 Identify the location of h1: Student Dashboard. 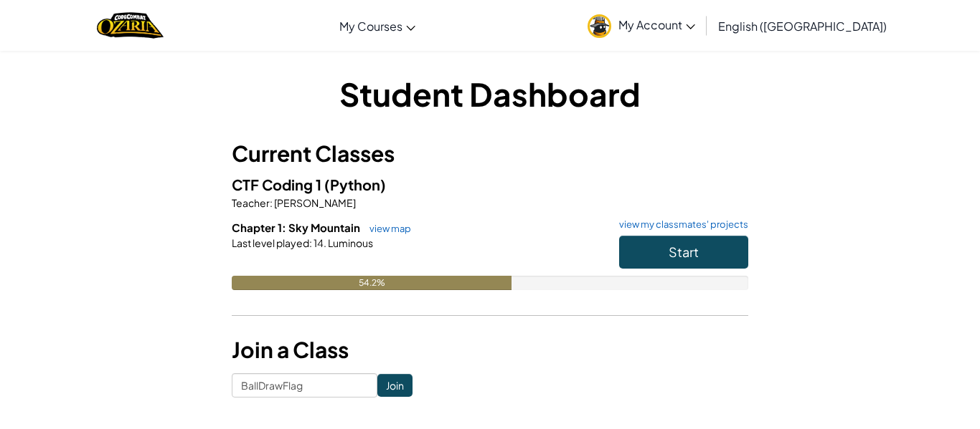
(490, 94).